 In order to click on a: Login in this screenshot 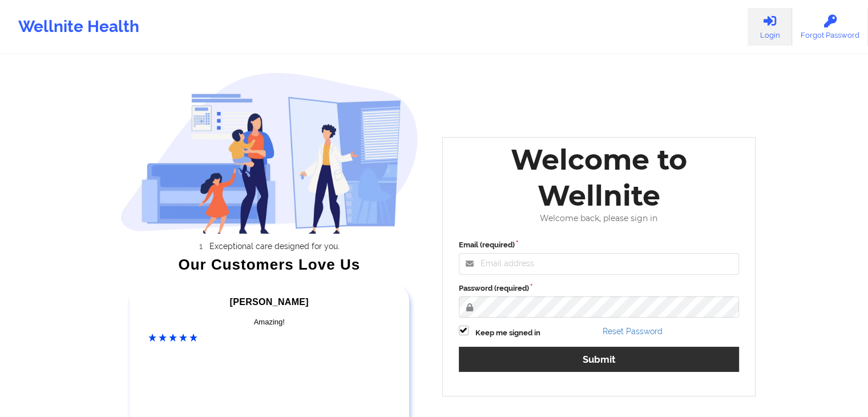, I will do `click(770, 27)`.